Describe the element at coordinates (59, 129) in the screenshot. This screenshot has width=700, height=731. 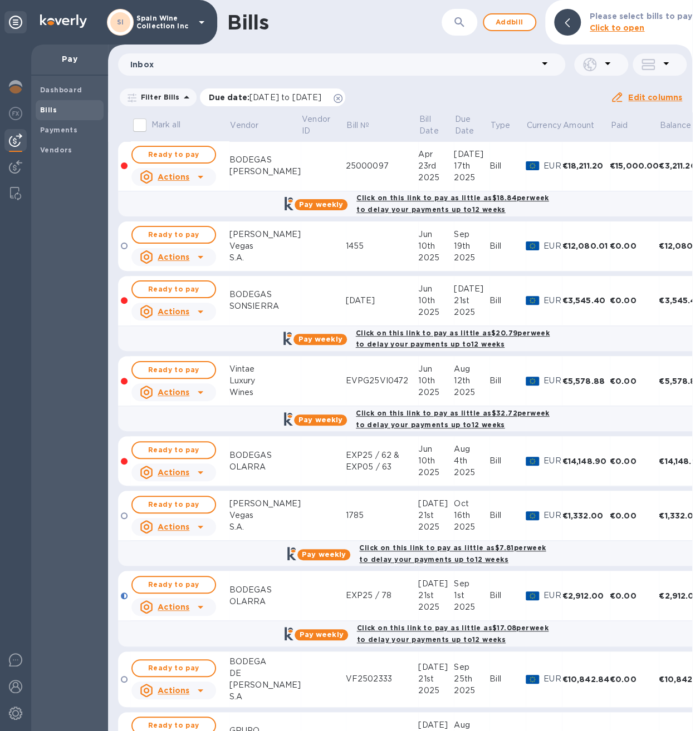
I see `b: Payments` at that location.